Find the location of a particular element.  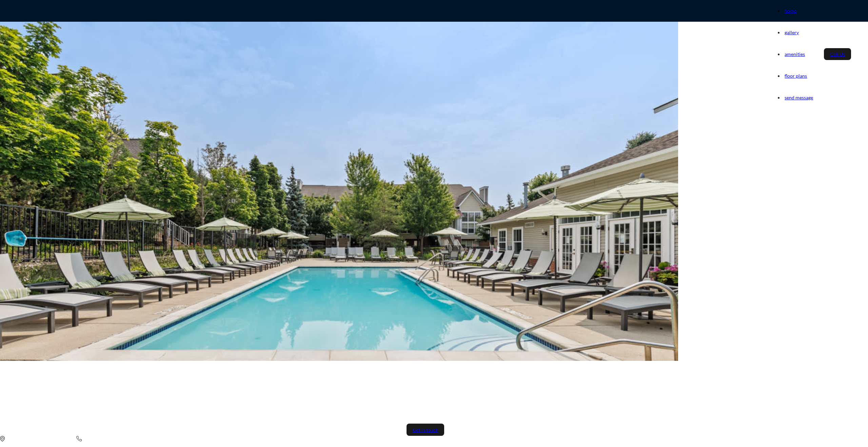

a: send message is located at coordinates (799, 98).